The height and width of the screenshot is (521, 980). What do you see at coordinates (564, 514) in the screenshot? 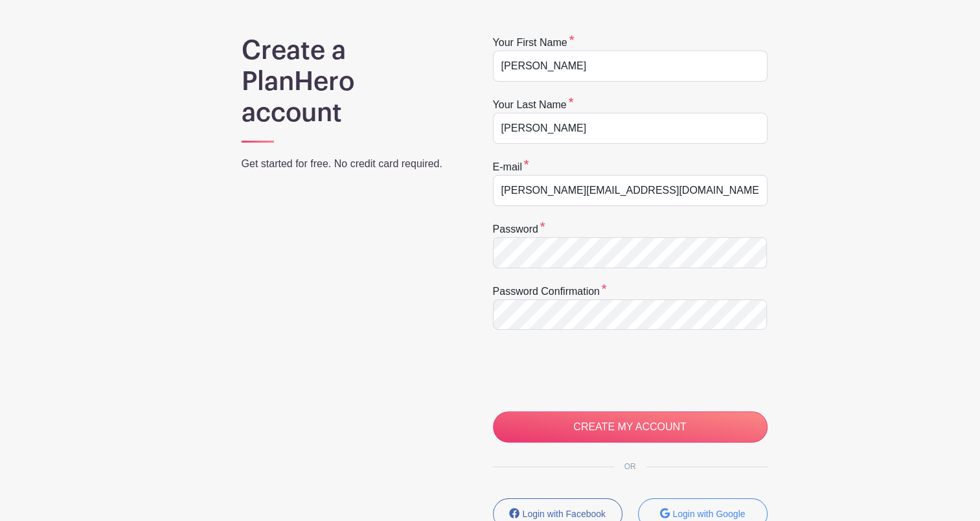
I see `small: Login with Facebook` at bounding box center [564, 514].